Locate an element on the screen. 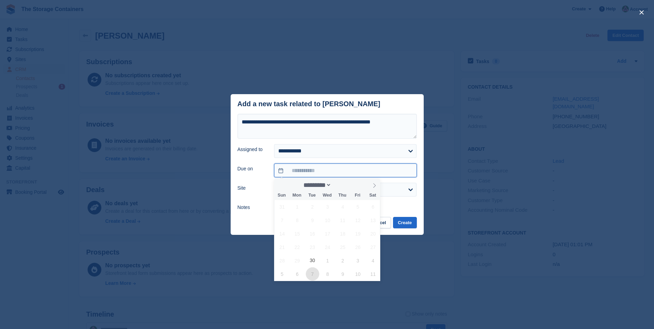 The width and height of the screenshot is (654, 329). button: Create is located at coordinates (405, 222).